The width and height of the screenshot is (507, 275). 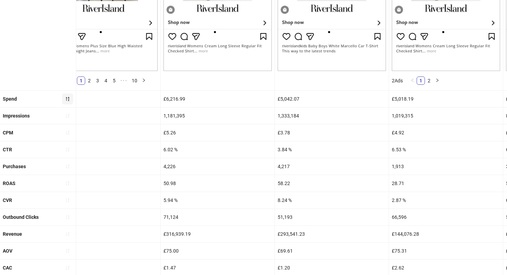 I want to click on b: CTR, so click(x=7, y=150).